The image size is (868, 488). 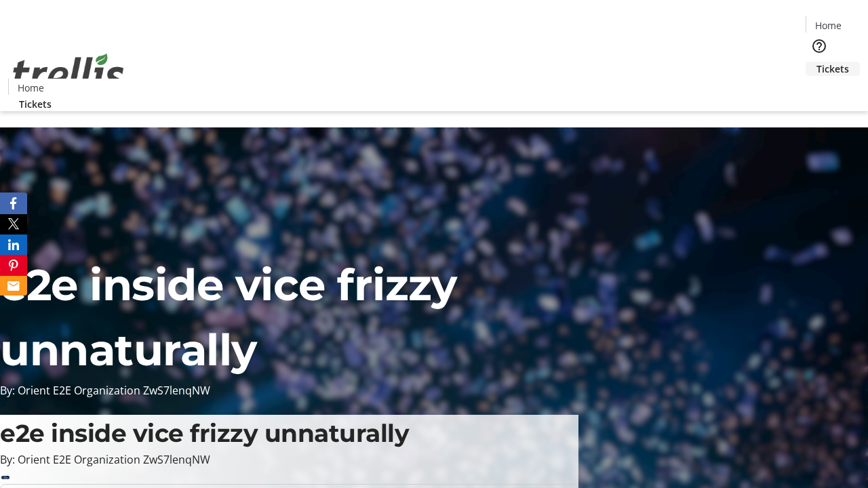 I want to click on img: Orient E2E Organization ZwS7lenqNW's Logo, so click(x=69, y=73).